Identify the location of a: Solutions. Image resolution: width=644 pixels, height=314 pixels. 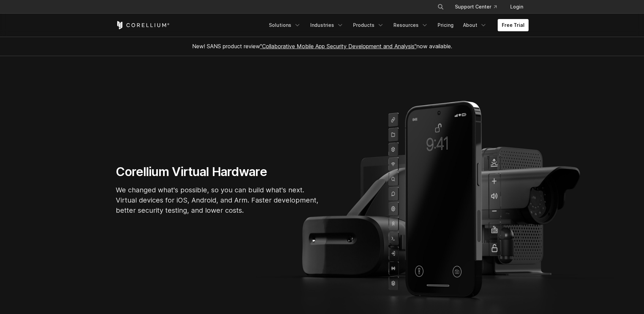
(285, 25).